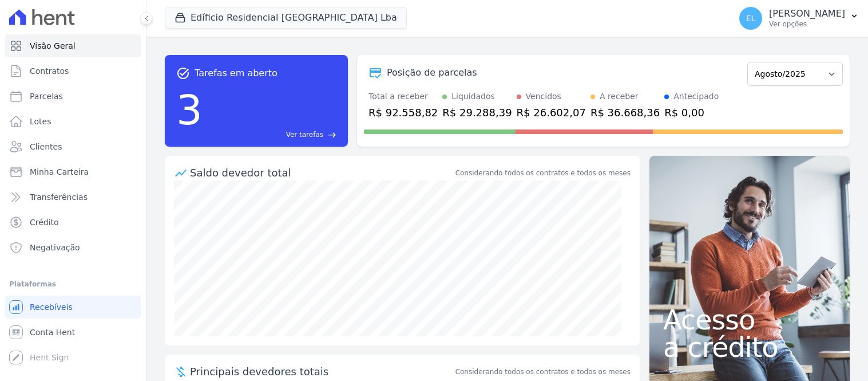 The height and width of the screenshot is (381, 868). What do you see at coordinates (44, 222) in the screenshot?
I see `span: Crédito` at bounding box center [44, 222].